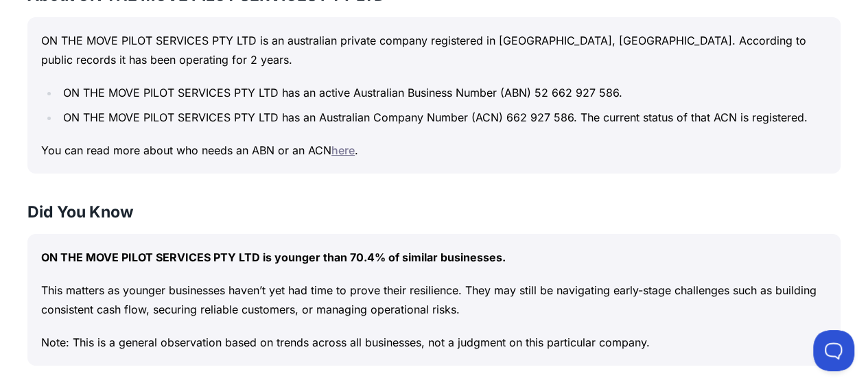 The width and height of the screenshot is (868, 378). What do you see at coordinates (434, 150) in the screenshot?
I see `p: You can read more about who needs an ABN or an ACN .` at bounding box center [434, 150].